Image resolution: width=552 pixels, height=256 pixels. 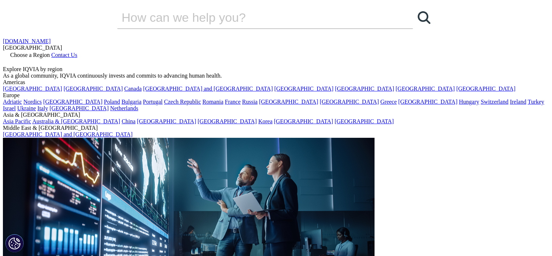 What do you see at coordinates (153, 102) in the screenshot?
I see `a: Portugal` at bounding box center [153, 102].